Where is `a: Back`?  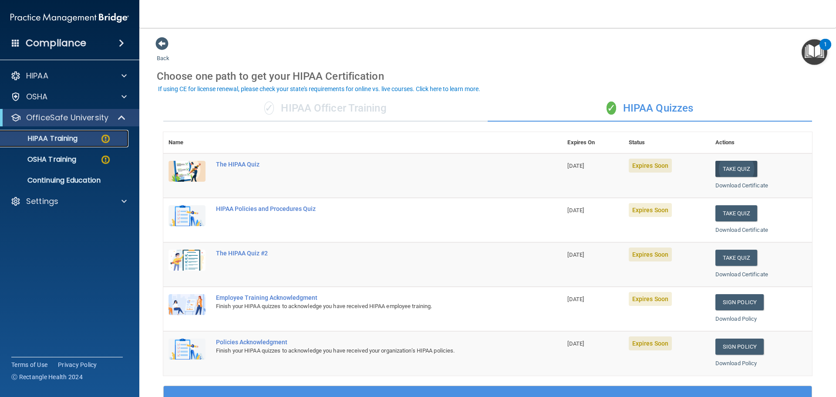 a: Back is located at coordinates (163, 53).